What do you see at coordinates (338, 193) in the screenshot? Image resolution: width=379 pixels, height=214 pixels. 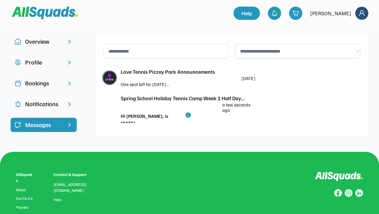 I see `img: Group%20copy%208.svg` at bounding box center [338, 193].